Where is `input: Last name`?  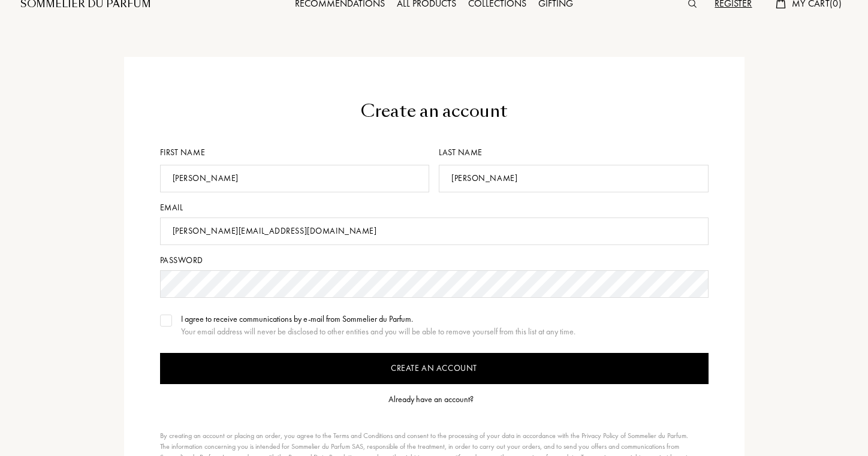 input: Last name is located at coordinates (574, 179).